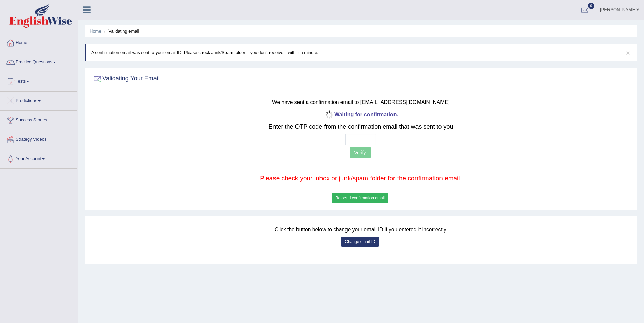  I want to click on h2: Enter the OTP code from the confirmation email that was sent to you, so click(361, 127).